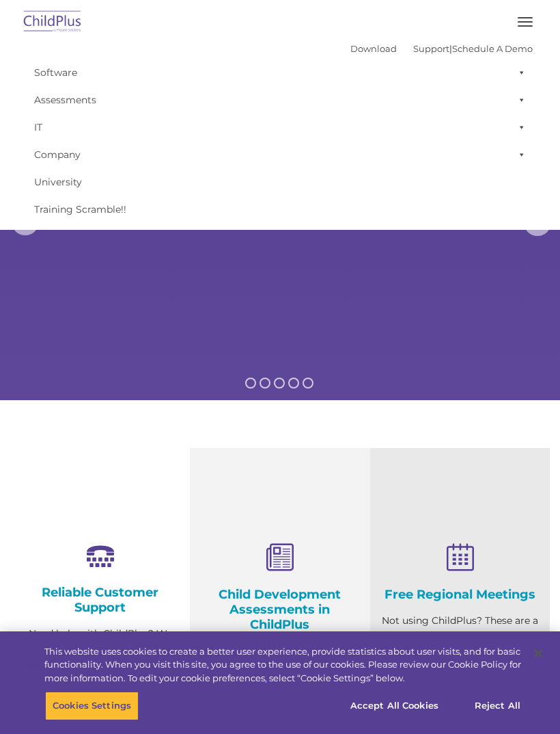 Image resolution: width=560 pixels, height=734 pixels. I want to click on h4: Reliable Customer Support, so click(100, 599).